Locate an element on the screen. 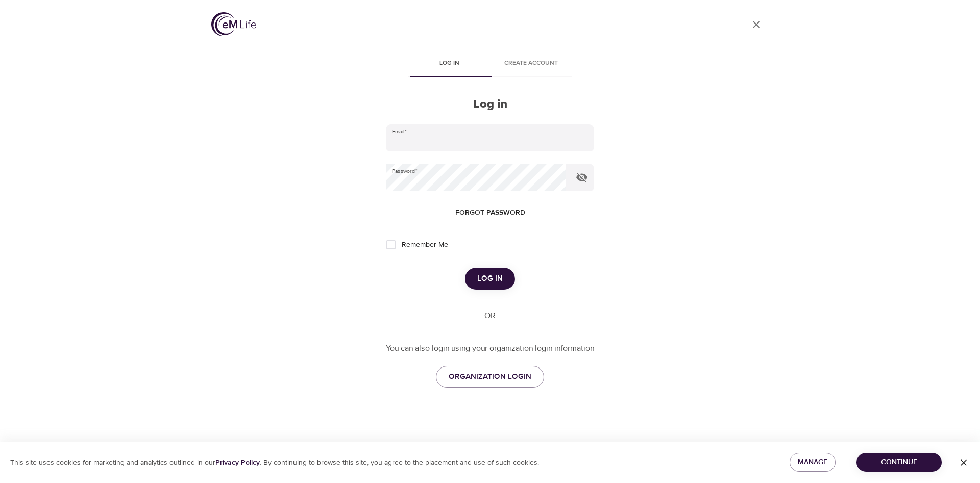 The image size is (980, 483). span: Continue is located at coordinates (899, 462).